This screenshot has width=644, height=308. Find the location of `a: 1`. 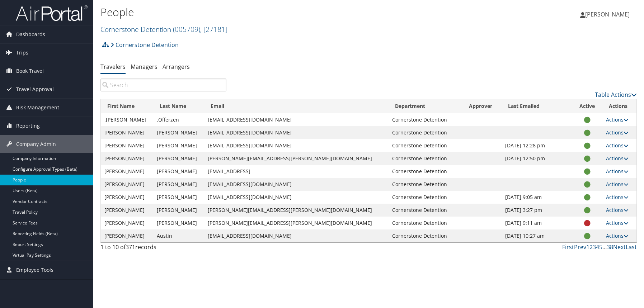

a: 1 is located at coordinates (588, 247).